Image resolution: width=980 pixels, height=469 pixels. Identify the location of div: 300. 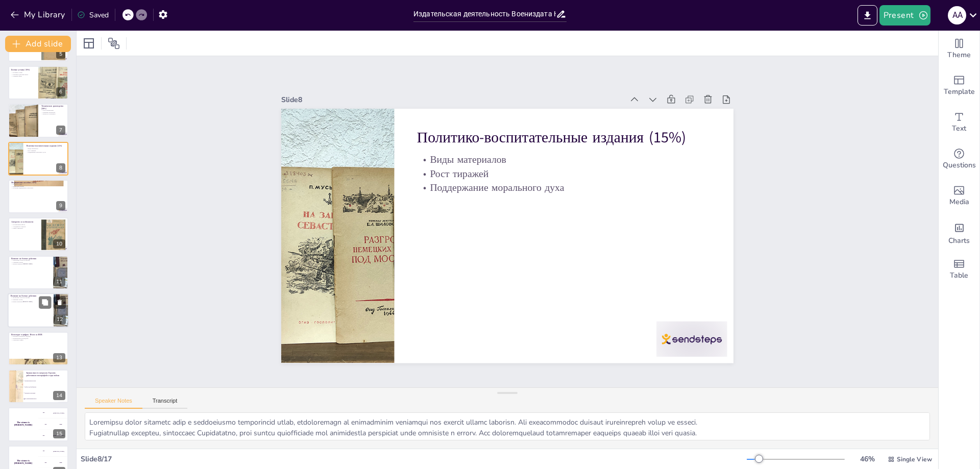
(53, 435).